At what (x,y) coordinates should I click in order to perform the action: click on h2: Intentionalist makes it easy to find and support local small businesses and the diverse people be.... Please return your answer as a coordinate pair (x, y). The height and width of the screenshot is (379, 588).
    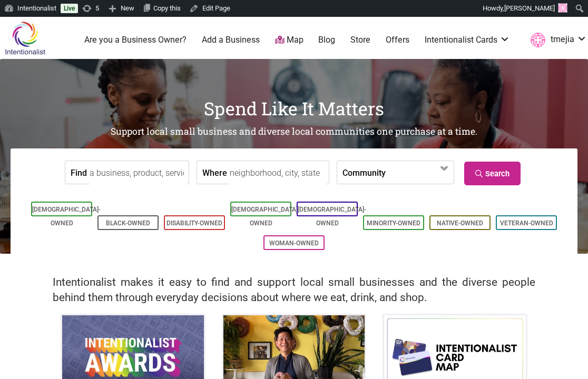
    Looking at the image, I should click on (294, 290).